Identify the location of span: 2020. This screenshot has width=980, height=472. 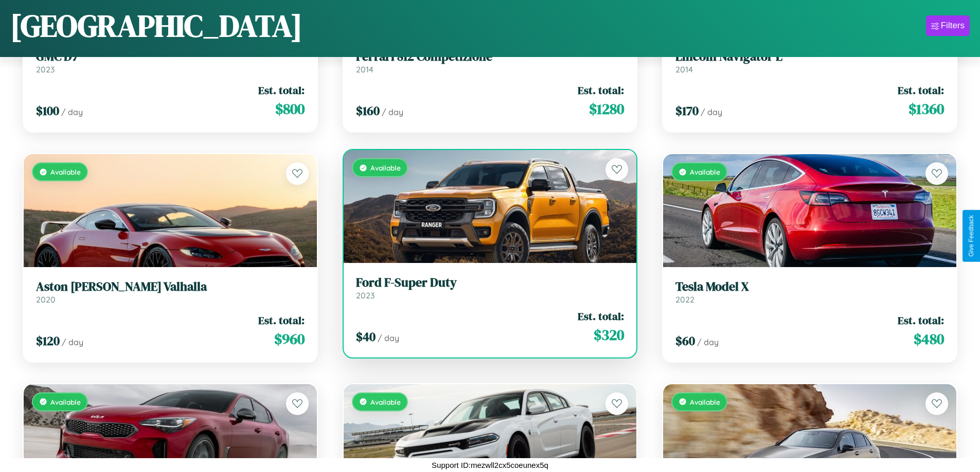
(45, 299).